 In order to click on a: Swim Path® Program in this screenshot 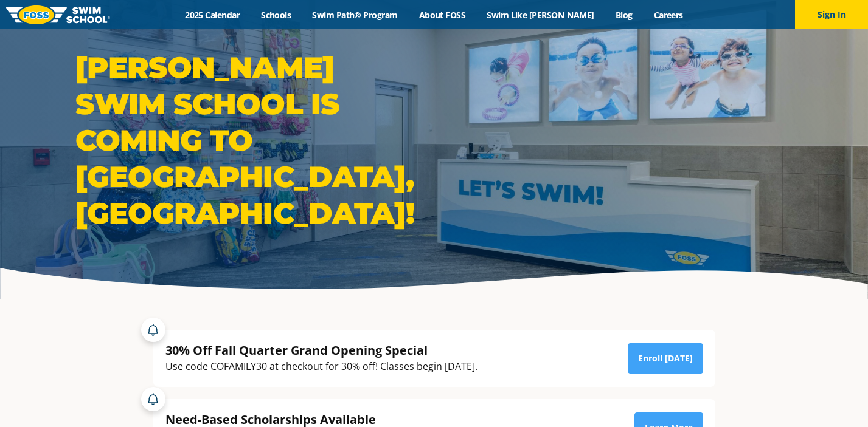, I will do `click(355, 14)`.